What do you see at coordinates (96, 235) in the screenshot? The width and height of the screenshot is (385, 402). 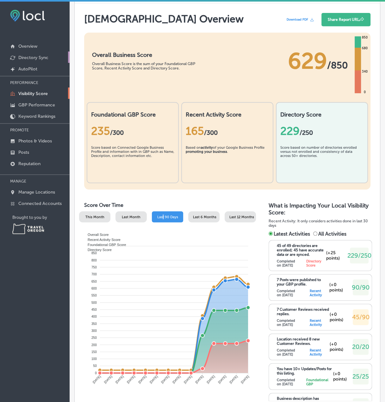 I see `span: Overall Score` at bounding box center [96, 235].